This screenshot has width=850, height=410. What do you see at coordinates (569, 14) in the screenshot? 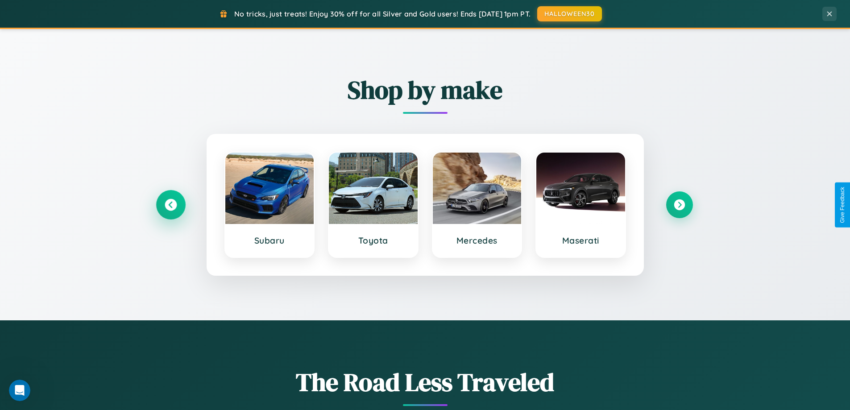
I see `button: HALLOWEEN30` at bounding box center [569, 14].